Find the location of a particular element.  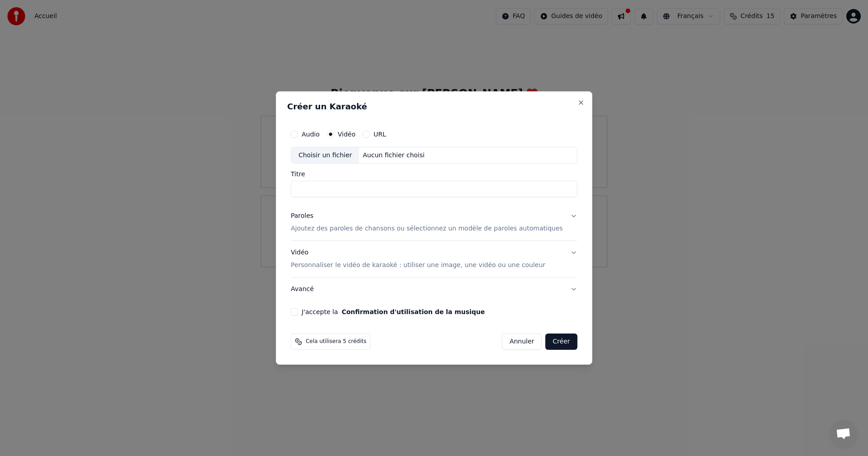

button: J'accepte la is located at coordinates (414, 312).